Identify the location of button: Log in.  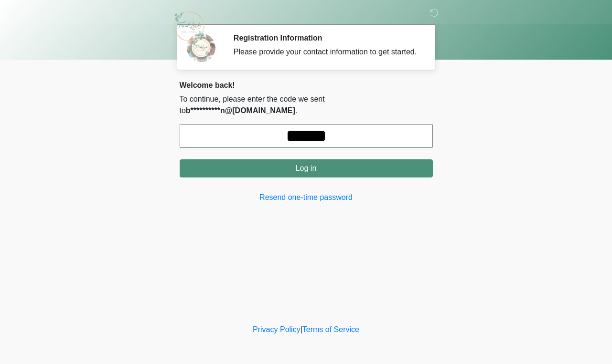
(306, 168).